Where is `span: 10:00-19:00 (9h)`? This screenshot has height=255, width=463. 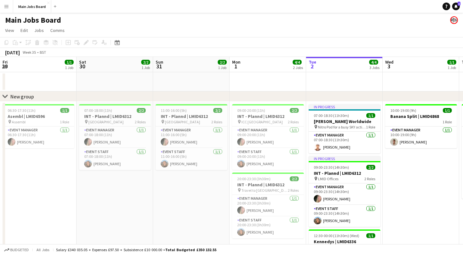 span: 10:00-19:00 (9h) is located at coordinates (403, 110).